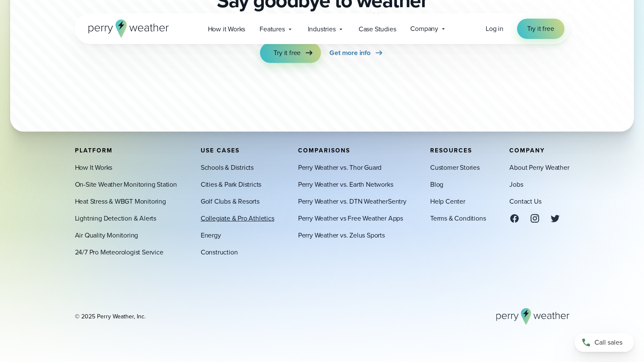 The width and height of the screenshot is (644, 362). Describe the element at coordinates (339, 168) in the screenshot. I see `a: Perry Weather vs. Thor Guard` at that location.